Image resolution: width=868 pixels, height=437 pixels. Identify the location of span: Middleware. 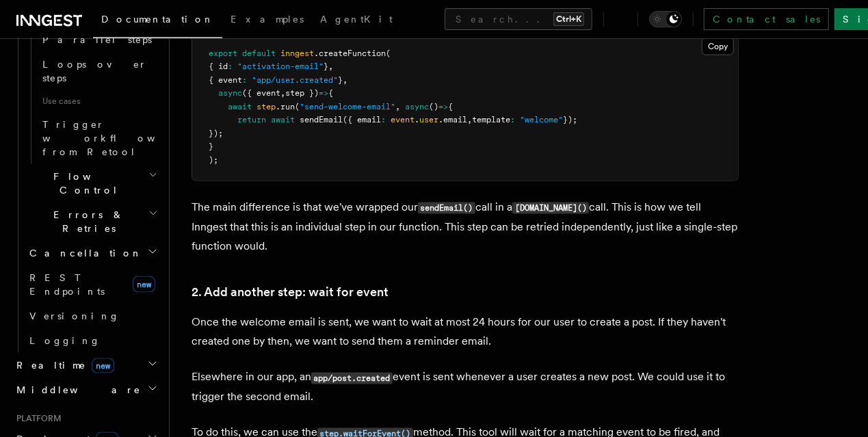
(76, 390).